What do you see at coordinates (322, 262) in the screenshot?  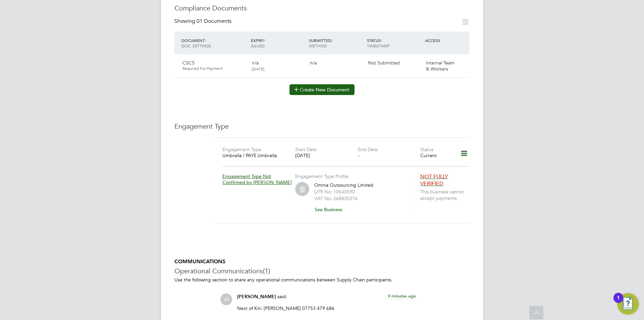 I see `h5: COMMUNICATIONS` at bounding box center [322, 262].